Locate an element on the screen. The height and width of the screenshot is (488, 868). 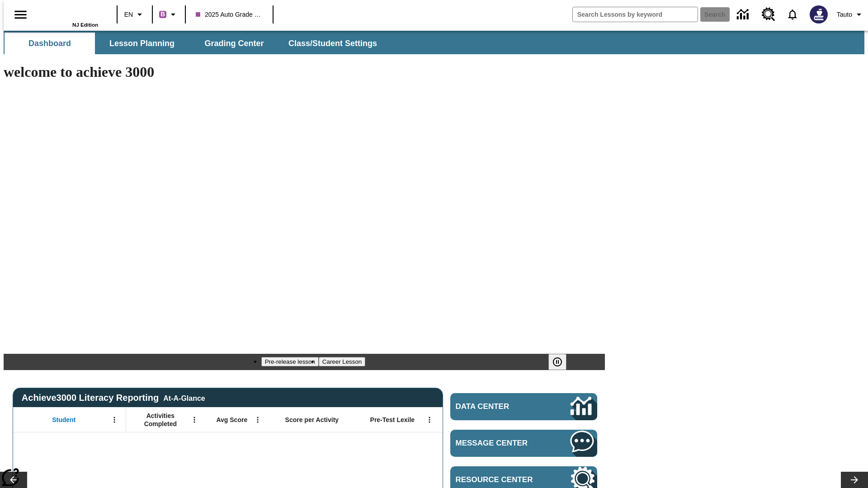
button: Language: EN, Select a language is located at coordinates (135, 15).